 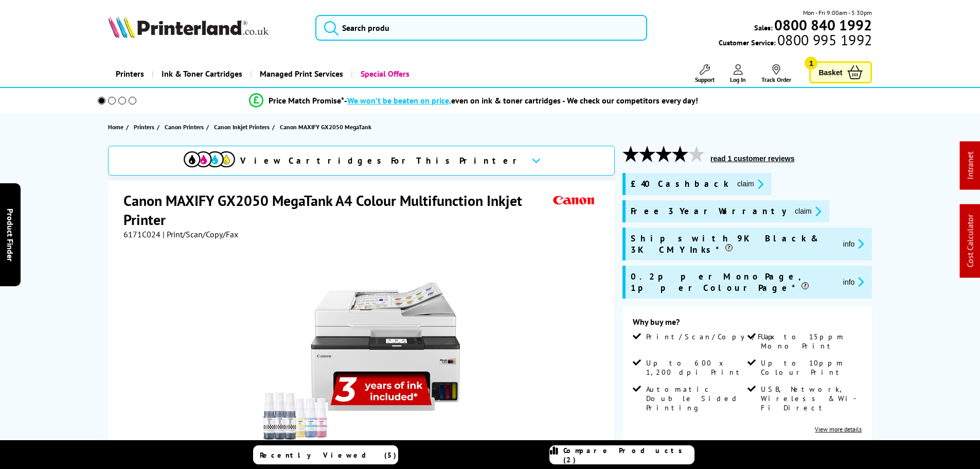 I want to click on span: 0.2p per Mono Page, 1p per Colour Page*, so click(x=733, y=283).